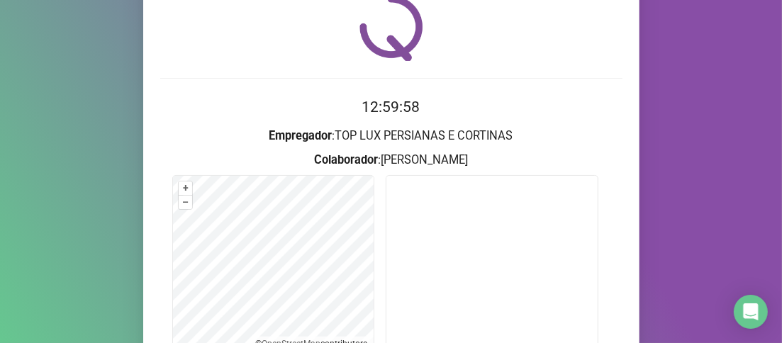  Describe the element at coordinates (301, 135) in the screenshot. I see `strong: Empregador` at that location.